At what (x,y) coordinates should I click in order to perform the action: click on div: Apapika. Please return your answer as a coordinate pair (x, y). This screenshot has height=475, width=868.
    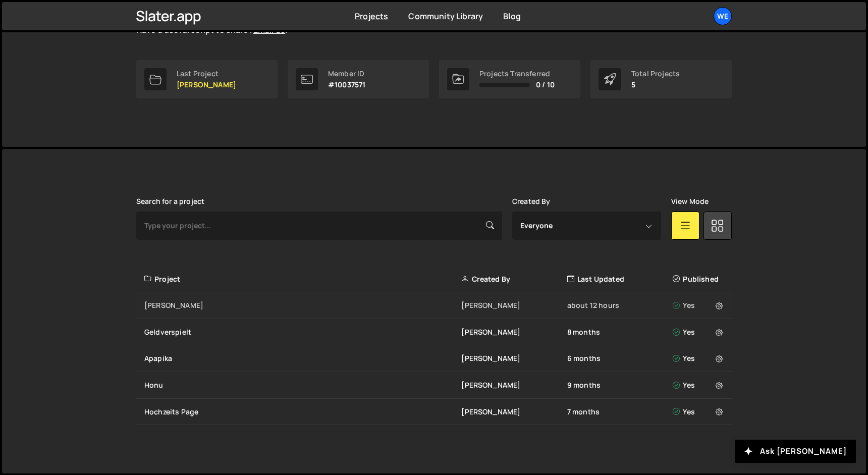
    Looking at the image, I should click on (303, 359).